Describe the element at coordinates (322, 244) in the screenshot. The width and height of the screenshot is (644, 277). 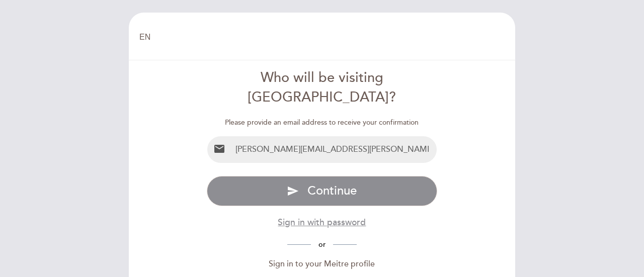
I see `span: or` at that location.